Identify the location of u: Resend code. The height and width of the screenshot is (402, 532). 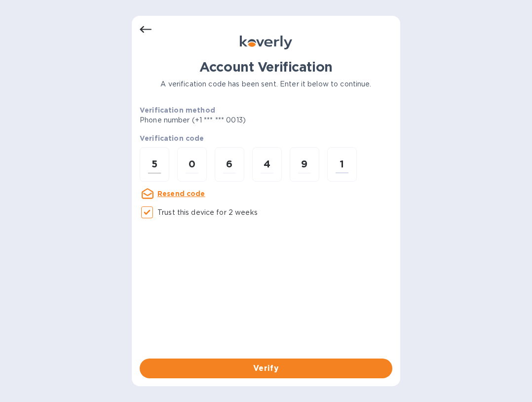
(181, 194).